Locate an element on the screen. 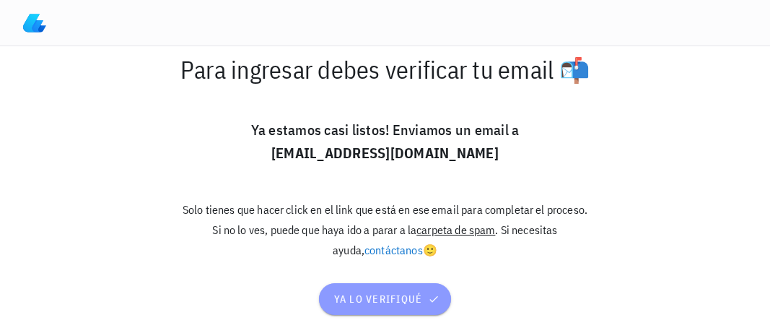 This screenshot has height=328, width=770. span: carpeta de spam is located at coordinates (455, 230).